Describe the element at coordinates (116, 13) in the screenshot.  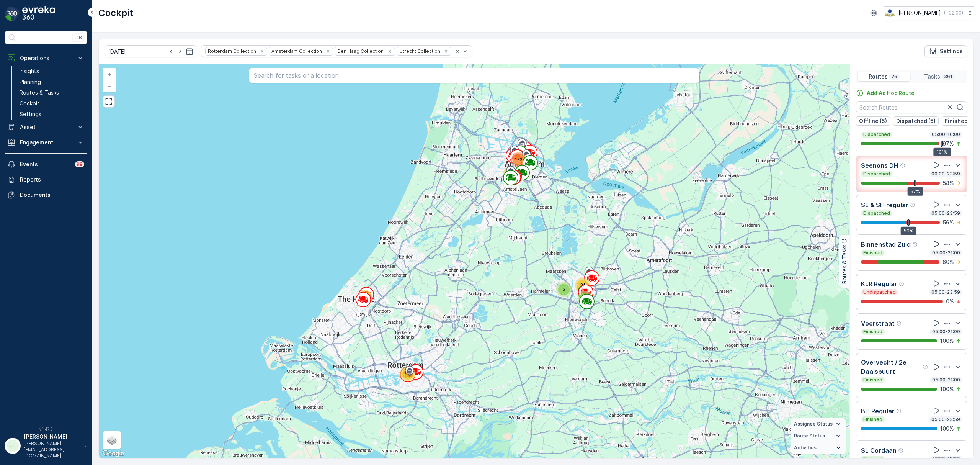
I see `p: Cockpit` at that location.